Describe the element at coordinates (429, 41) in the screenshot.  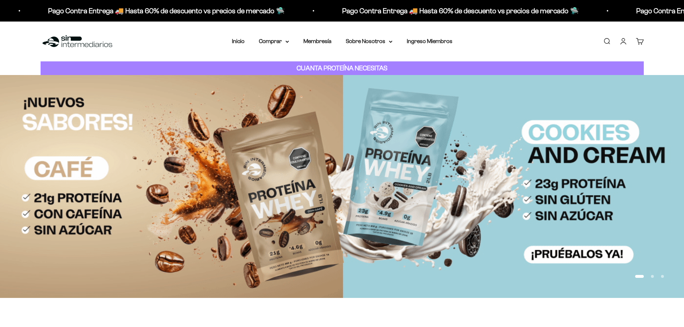
I see `a: Ingreso Miembros` at that location.